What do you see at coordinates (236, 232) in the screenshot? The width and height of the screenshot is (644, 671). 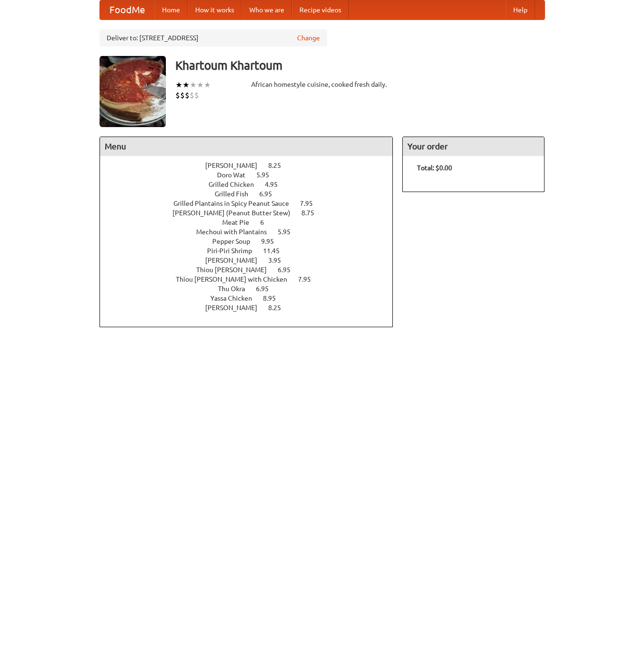 I see `span: Mechoui with Plantains` at bounding box center [236, 232].